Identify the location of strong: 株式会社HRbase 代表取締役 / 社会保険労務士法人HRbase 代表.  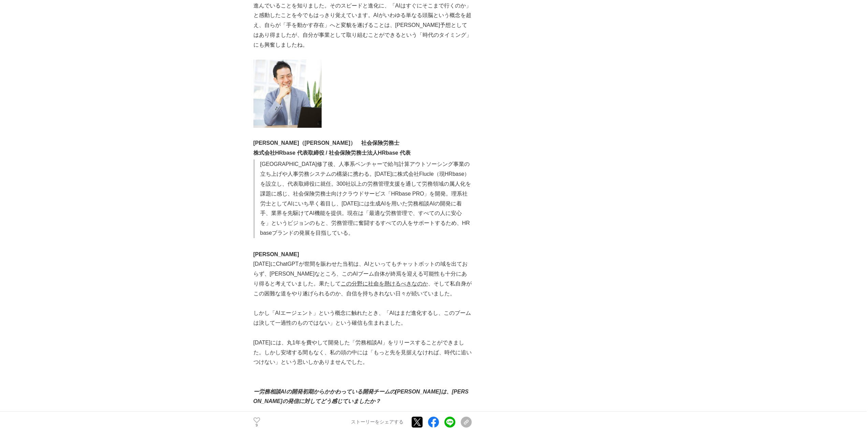
(332, 153).